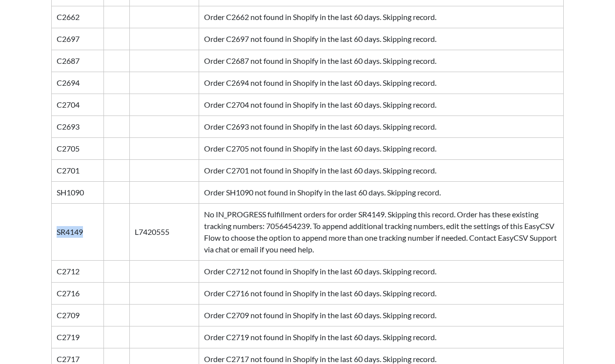 The width and height of the screenshot is (615, 364). I want to click on td: C2716, so click(77, 293).